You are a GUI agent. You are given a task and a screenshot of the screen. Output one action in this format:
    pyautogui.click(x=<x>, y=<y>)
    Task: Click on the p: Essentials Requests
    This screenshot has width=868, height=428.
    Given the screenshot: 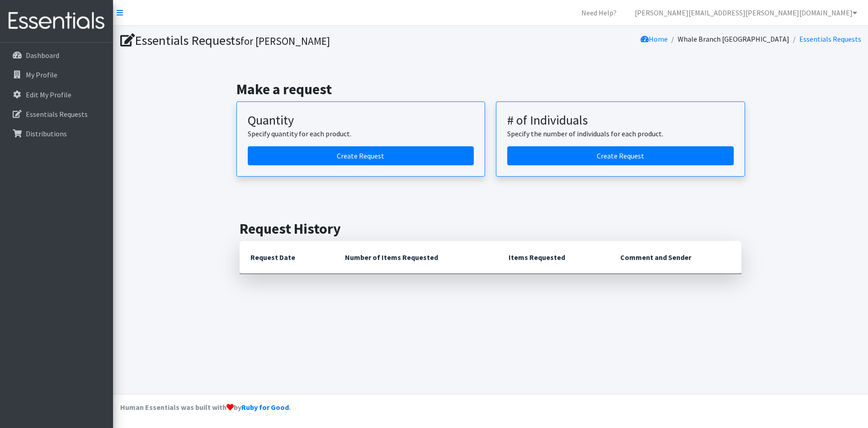 What is the action you would take?
    pyautogui.click(x=56, y=114)
    